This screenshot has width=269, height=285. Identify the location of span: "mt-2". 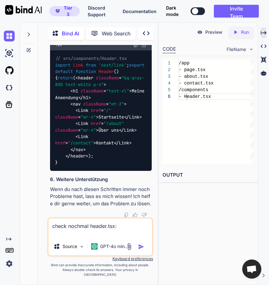
(116, 104).